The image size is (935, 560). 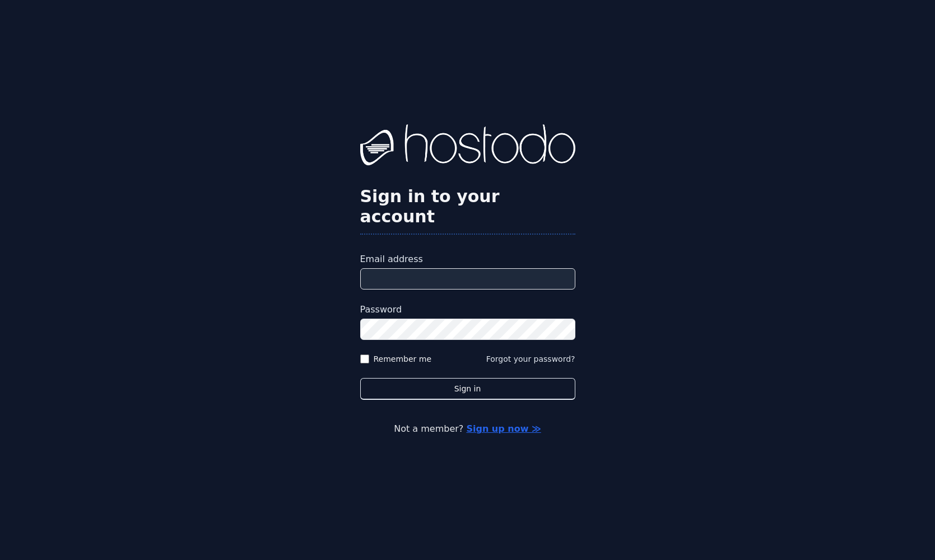 I want to click on p: Not a member?, so click(x=468, y=429).